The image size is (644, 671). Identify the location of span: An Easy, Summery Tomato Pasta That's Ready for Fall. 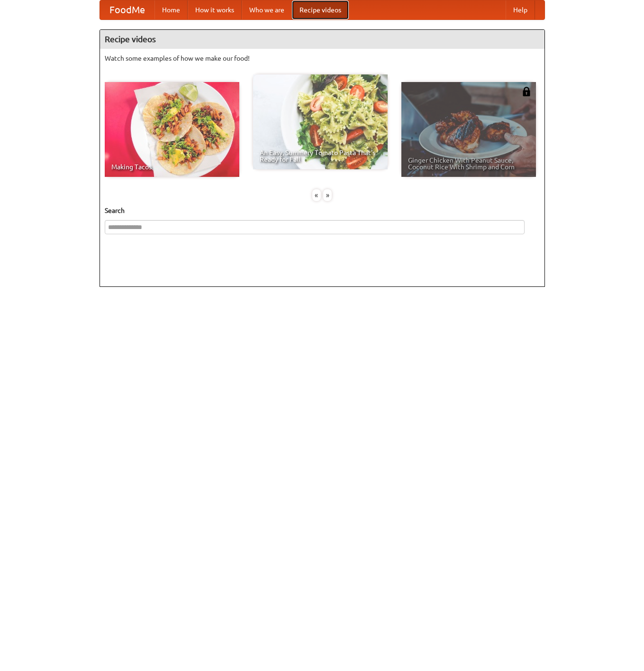
(320, 156).